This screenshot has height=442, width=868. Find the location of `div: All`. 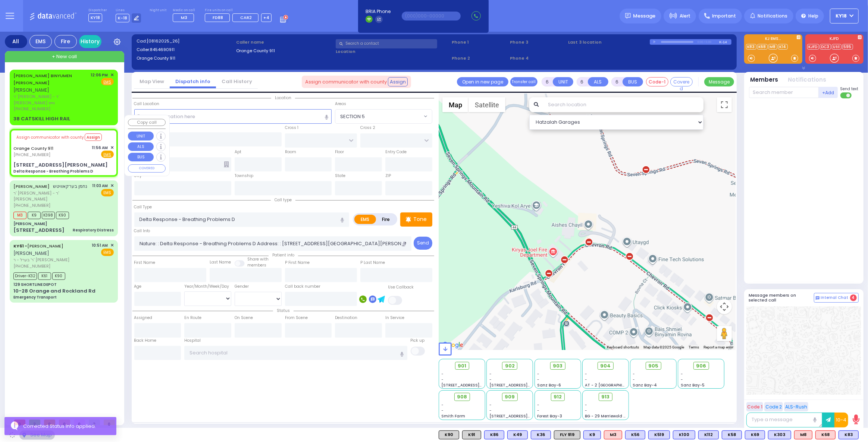

div: All is located at coordinates (16, 41).